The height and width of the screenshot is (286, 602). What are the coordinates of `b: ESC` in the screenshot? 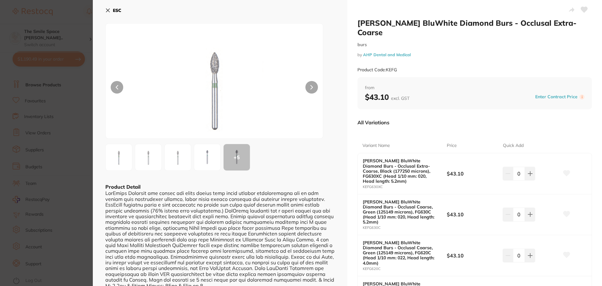 It's located at (117, 10).